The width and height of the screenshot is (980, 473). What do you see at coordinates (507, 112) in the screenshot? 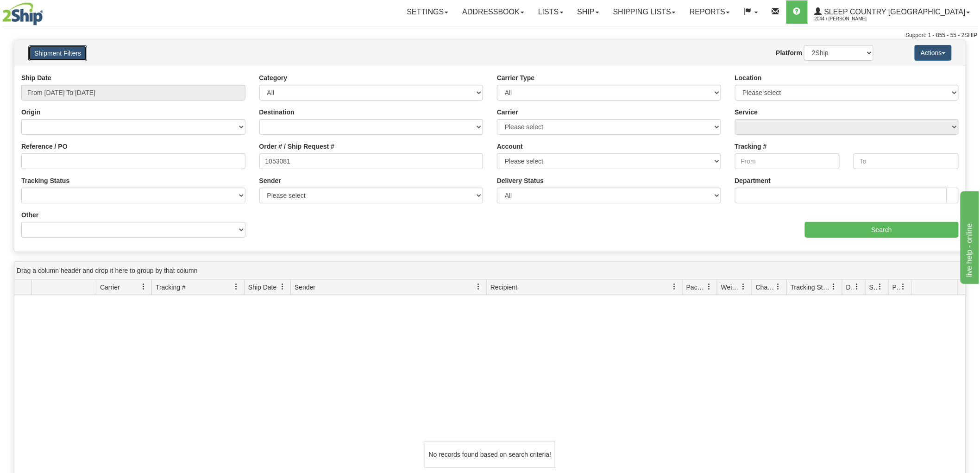
I see `label: Carrier` at bounding box center [507, 112].